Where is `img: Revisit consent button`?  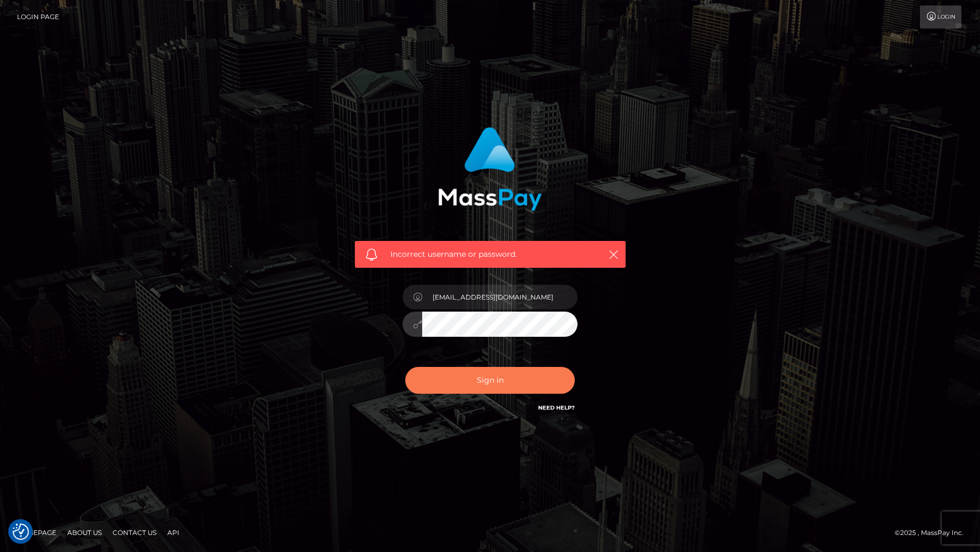 img: Revisit consent button is located at coordinates (21, 531).